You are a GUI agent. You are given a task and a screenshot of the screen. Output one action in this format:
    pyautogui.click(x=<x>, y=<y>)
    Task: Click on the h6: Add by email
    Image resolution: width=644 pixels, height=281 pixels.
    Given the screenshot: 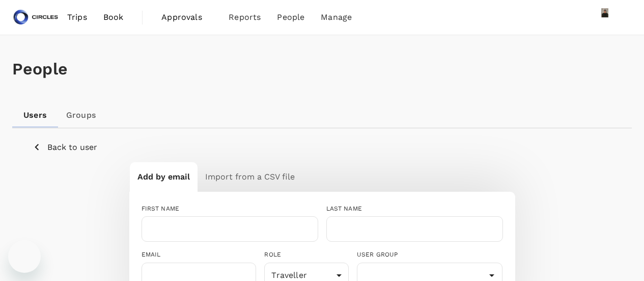 What is the action you would take?
    pyautogui.click(x=164, y=177)
    